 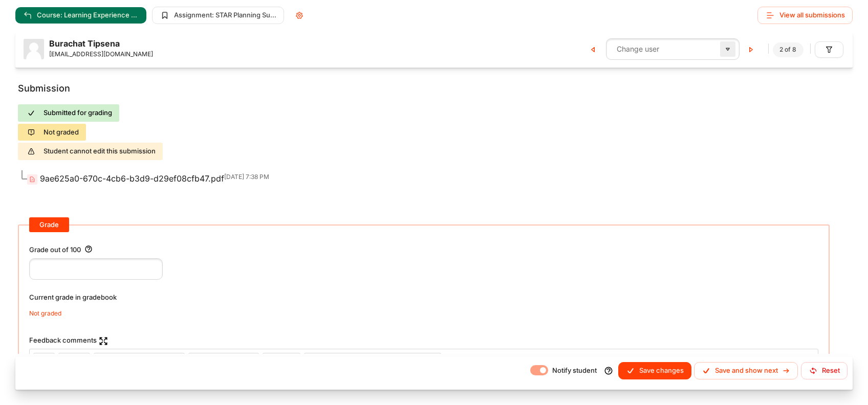 What do you see at coordinates (225, 15) in the screenshot?
I see `span: Assignment: STAR Planning Submission` at bounding box center [225, 15].